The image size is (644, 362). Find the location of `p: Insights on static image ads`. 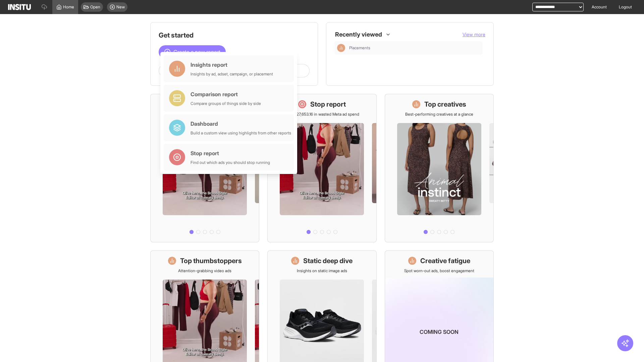

p: Insights on static image ads is located at coordinates (322, 271).